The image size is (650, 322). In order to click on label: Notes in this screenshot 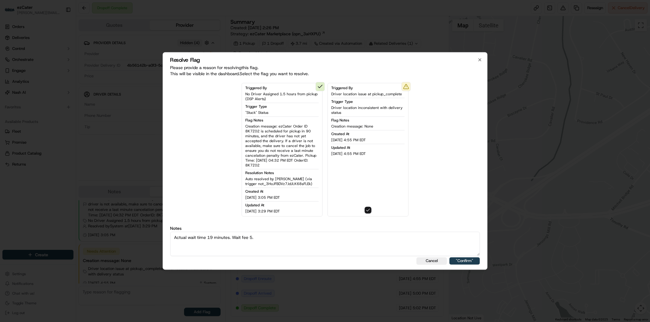, I will do `click(325, 229)`.